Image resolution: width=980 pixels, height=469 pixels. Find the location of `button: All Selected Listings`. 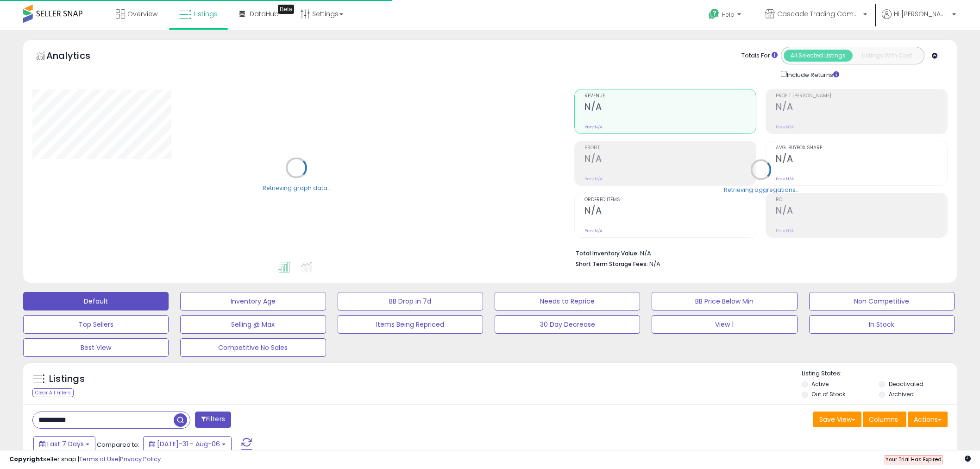

button: All Selected Listings is located at coordinates (818, 56).